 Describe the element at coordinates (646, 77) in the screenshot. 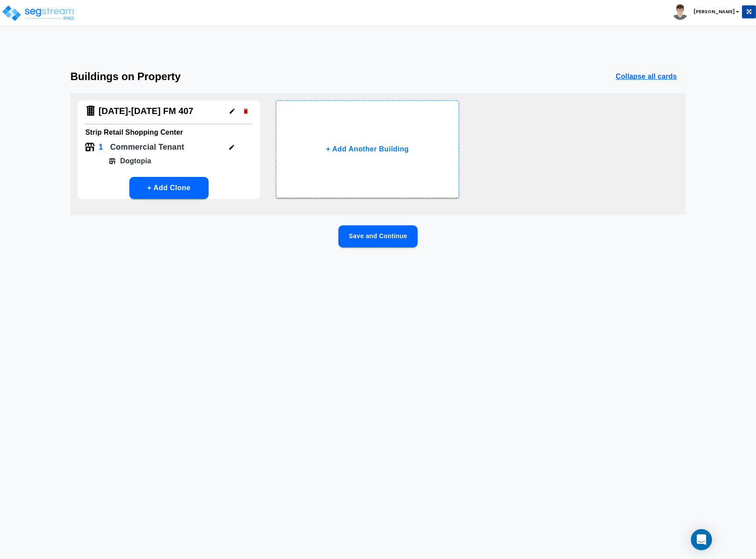

I see `p: Collapse all cards` at that location.